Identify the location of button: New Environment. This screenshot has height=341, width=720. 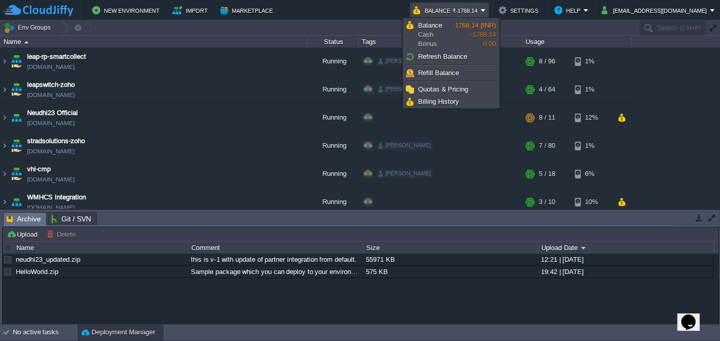
(127, 10).